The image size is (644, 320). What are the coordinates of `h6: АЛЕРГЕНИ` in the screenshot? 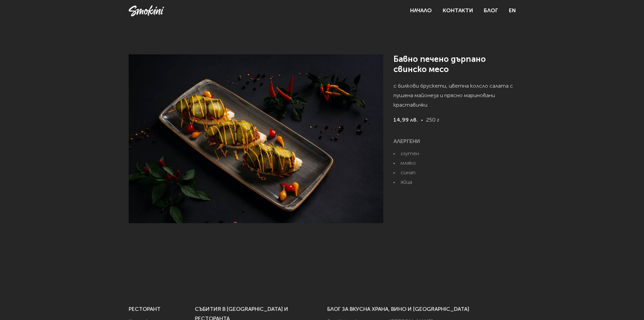 It's located at (455, 142).